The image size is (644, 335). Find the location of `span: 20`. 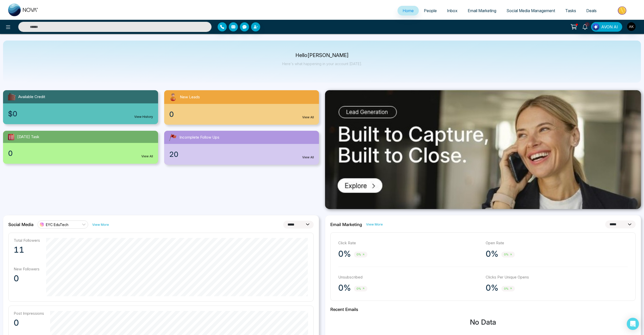

span: 20 is located at coordinates (174, 154).